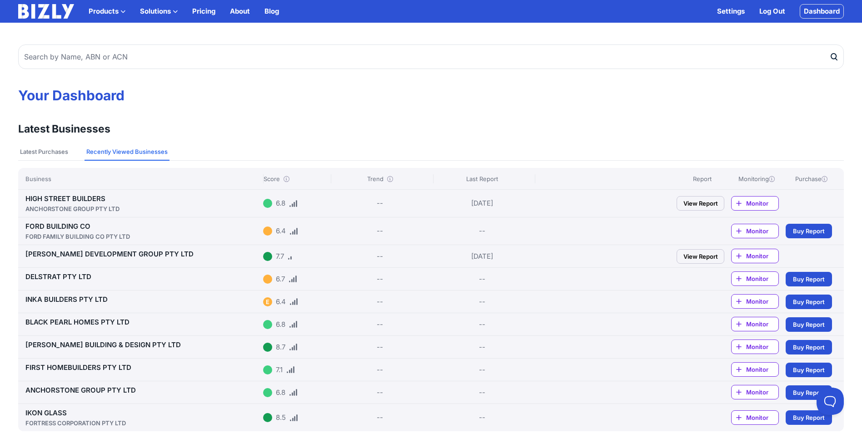 This screenshot has height=433, width=862. I want to click on div: Report, so click(702, 179).